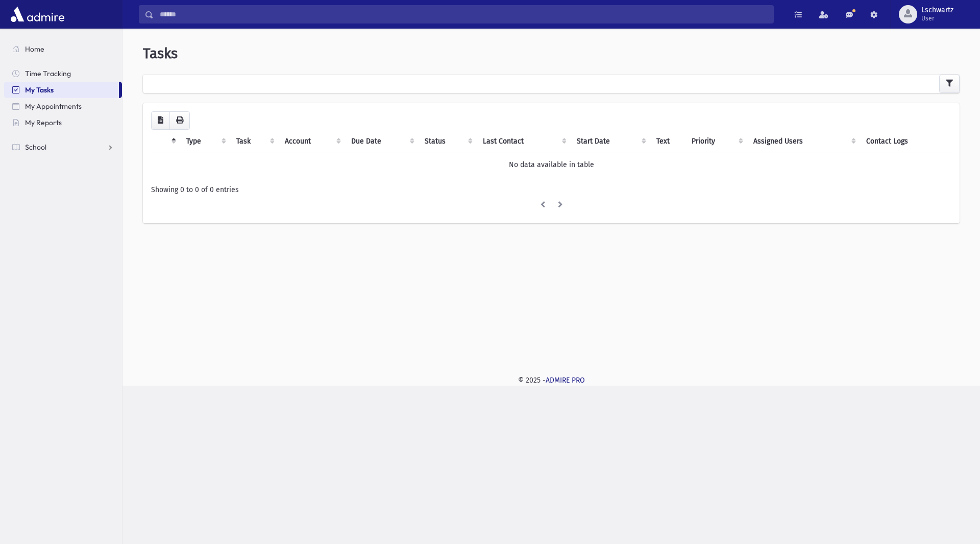  I want to click on a: Home, so click(63, 49).